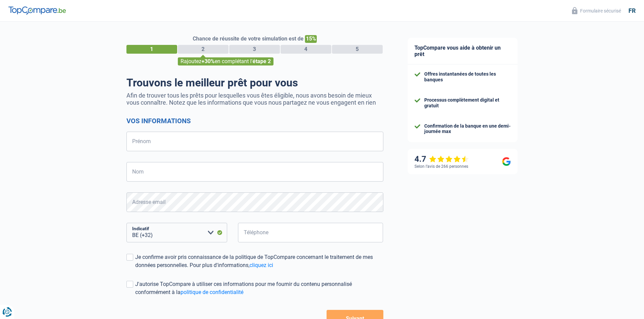 Image resolution: width=644 pixels, height=319 pixels. I want to click on div: Rajoutez en complétant l', so click(225, 62).